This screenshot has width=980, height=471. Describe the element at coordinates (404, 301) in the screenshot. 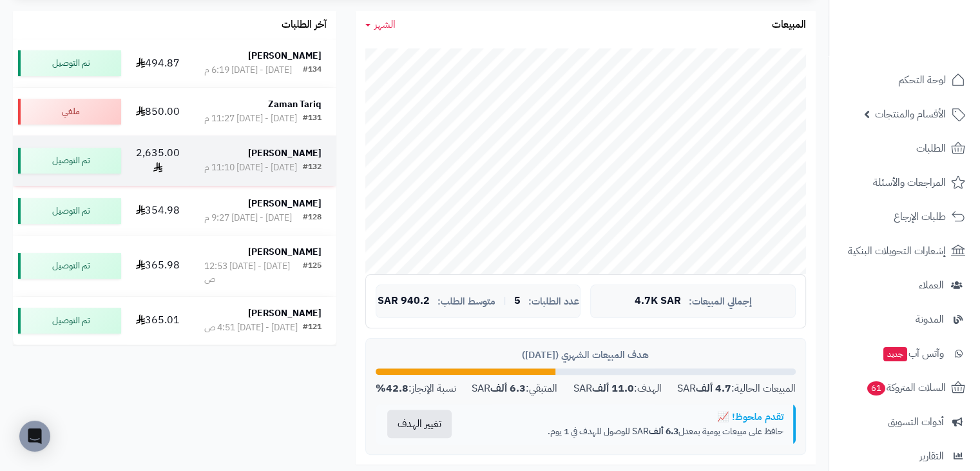

I see `span: 940.2 SAR` at that location.